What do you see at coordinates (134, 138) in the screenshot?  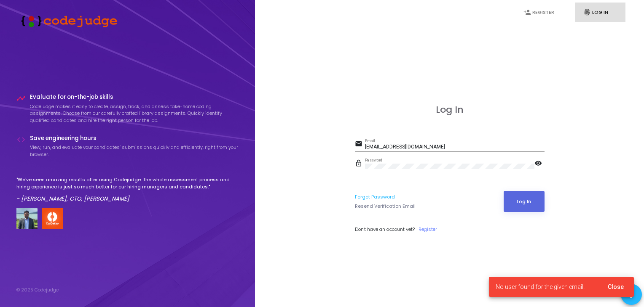 I see `h4: Save engineering hours` at bounding box center [134, 138].